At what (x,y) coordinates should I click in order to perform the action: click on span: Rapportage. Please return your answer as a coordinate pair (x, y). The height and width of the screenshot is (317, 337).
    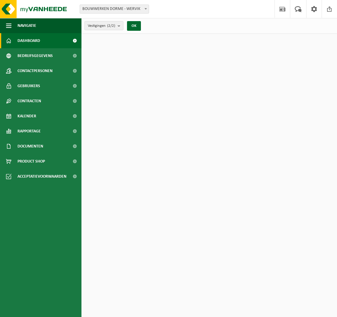
    Looking at the image, I should click on (29, 131).